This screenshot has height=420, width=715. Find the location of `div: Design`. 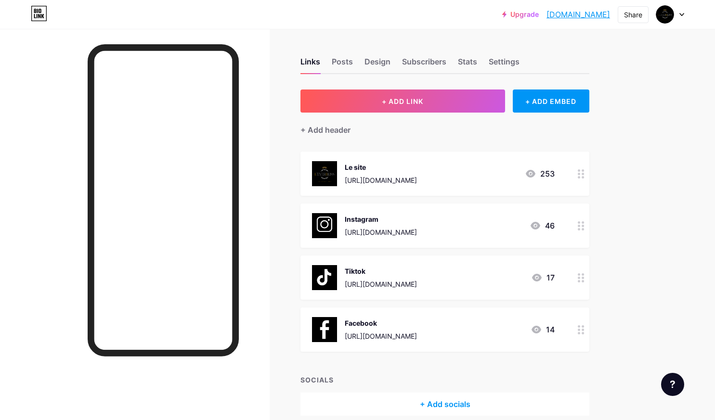

div: Design is located at coordinates (377, 64).